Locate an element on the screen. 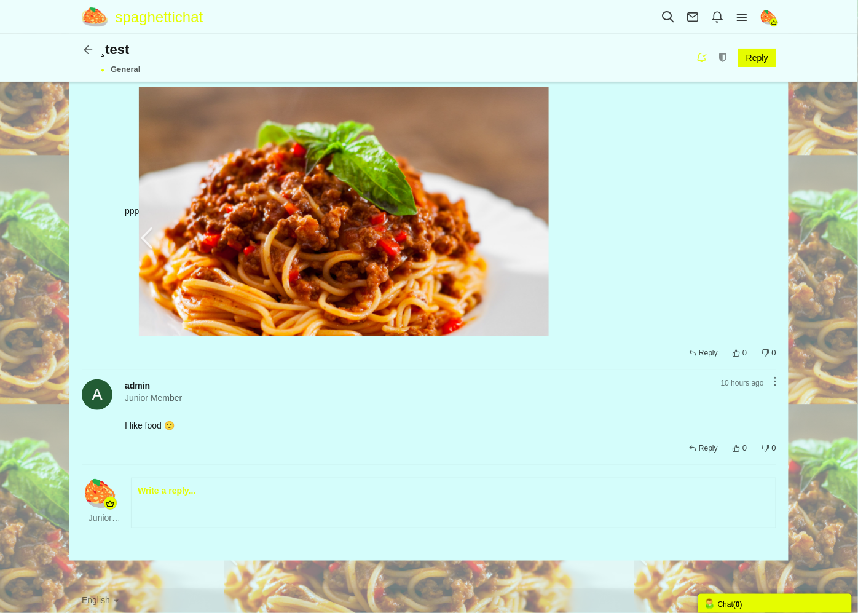 This screenshot has height=613, width=858. span: English is located at coordinates (96, 600).